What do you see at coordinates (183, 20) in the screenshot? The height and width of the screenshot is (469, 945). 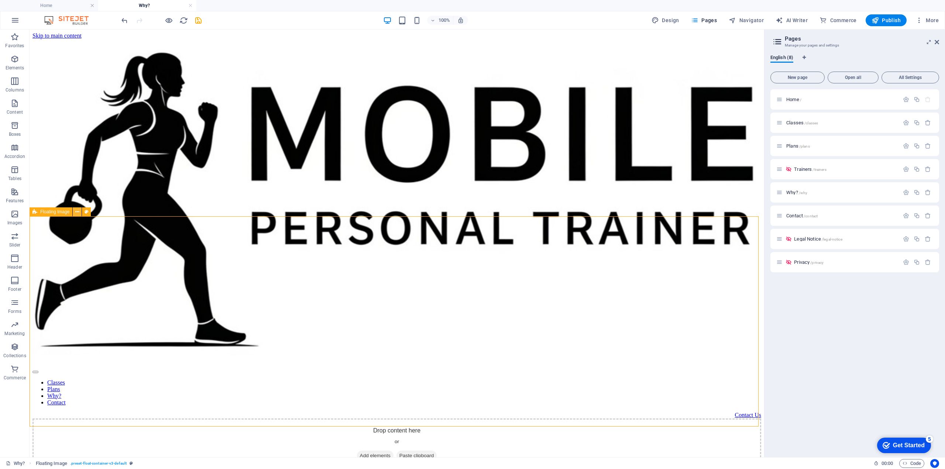 I see `i: Reload page` at bounding box center [183, 20].